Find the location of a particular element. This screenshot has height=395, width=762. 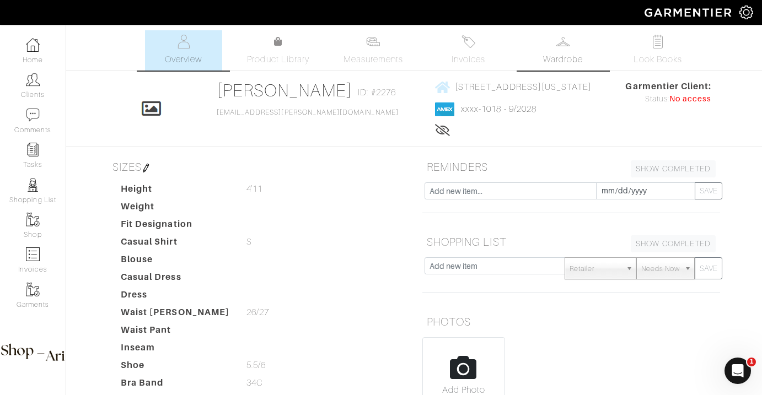

a: Overview is located at coordinates (184, 50).